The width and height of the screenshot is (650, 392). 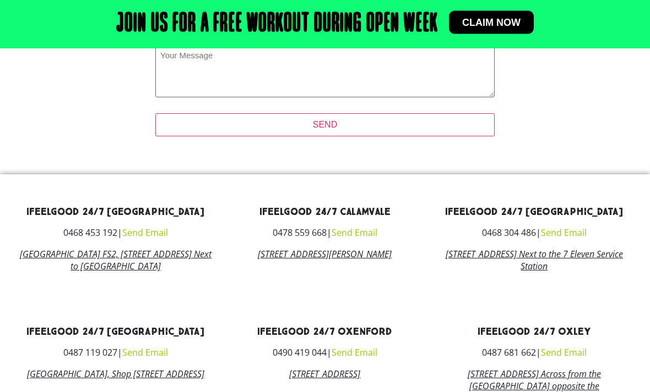 I want to click on h2: Join us for a free workout during open week, so click(x=277, y=24).